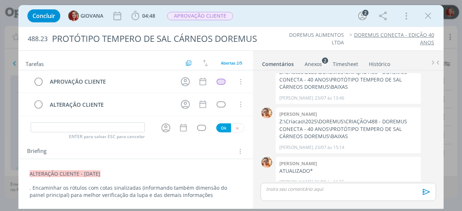 The height and width of the screenshot is (211, 462). Describe the element at coordinates (313, 64) in the screenshot. I see `div: Anexos` at that location.